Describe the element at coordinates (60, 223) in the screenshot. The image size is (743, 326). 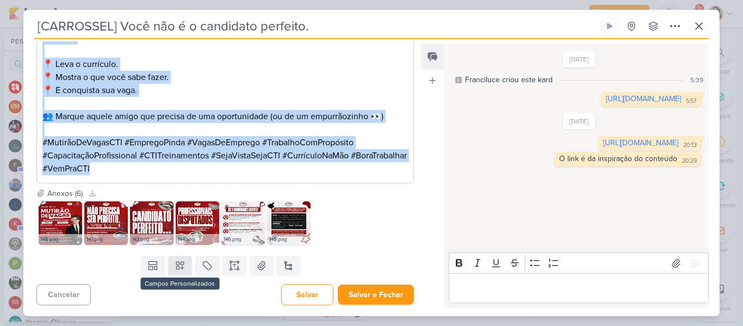
I see `img: CuaVaT2Q0XKii4I023gW3XzSiwPfUDAVJVr1L5Ie.png` at that location.